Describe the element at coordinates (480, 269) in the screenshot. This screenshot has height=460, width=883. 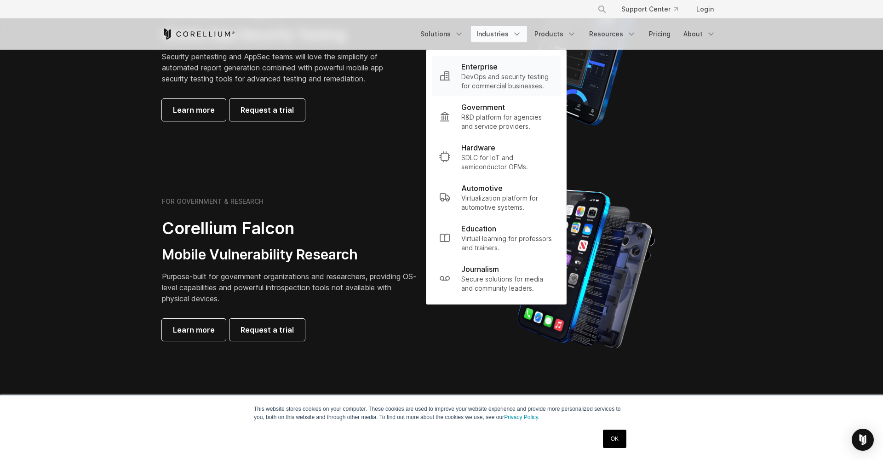
I see `p: Journalism` at that location.